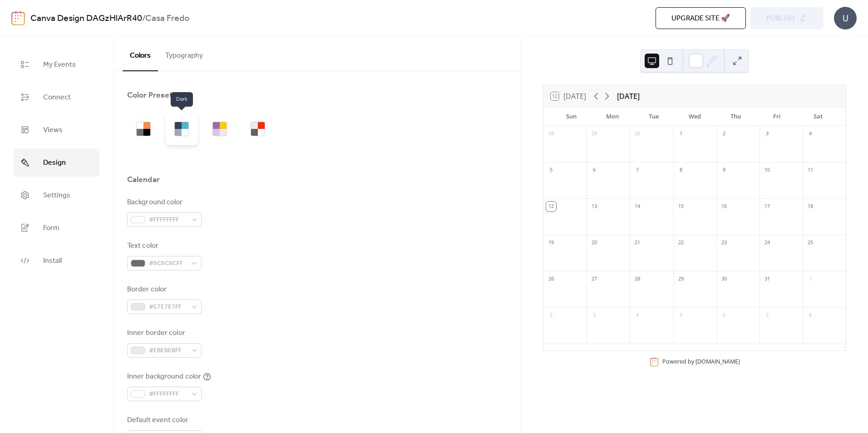  Describe the element at coordinates (701, 361) in the screenshot. I see `div: Powered by` at that location.